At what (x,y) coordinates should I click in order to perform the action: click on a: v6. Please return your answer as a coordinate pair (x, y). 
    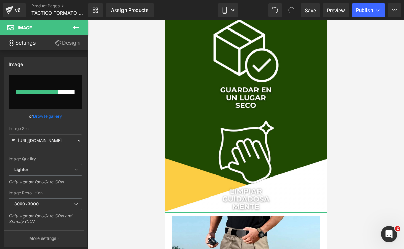
    Looking at the image, I should click on (14, 10).